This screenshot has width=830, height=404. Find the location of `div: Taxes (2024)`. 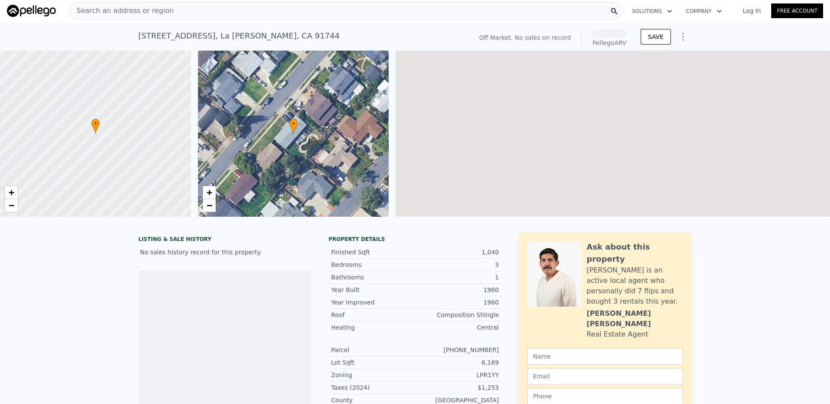

div: Taxes (2024) is located at coordinates (373, 387).